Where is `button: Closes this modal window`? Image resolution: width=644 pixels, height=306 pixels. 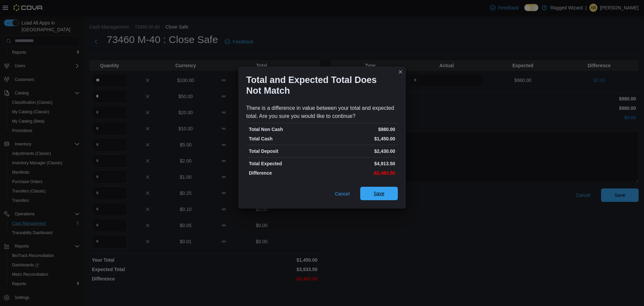 button: Closes this modal window is located at coordinates (400, 72).